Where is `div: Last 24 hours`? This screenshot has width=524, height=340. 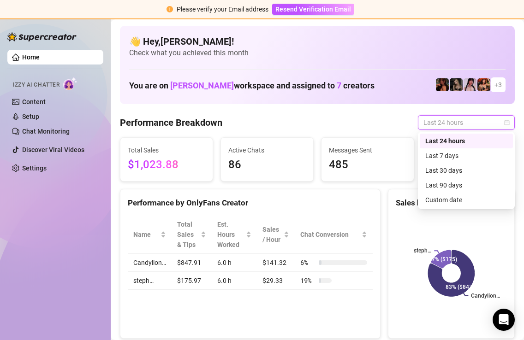
div: Last 24 hours is located at coordinates (466, 141).